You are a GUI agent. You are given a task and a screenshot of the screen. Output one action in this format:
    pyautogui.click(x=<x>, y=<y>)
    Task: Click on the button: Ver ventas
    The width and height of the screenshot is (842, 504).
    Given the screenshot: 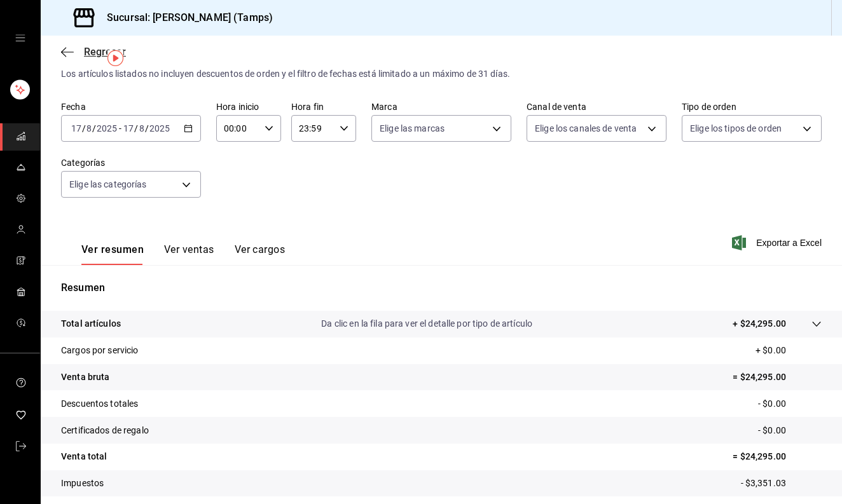 What is the action you would take?
    pyautogui.click(x=189, y=254)
    